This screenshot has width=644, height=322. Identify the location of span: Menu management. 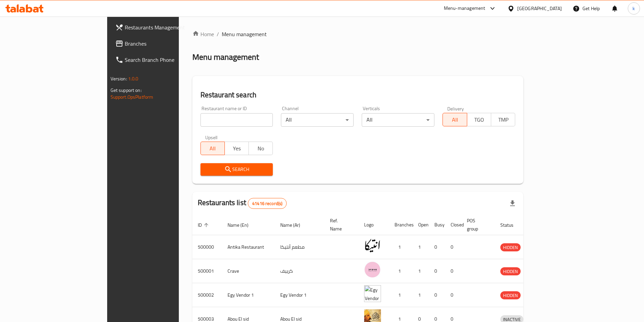
(244, 34).